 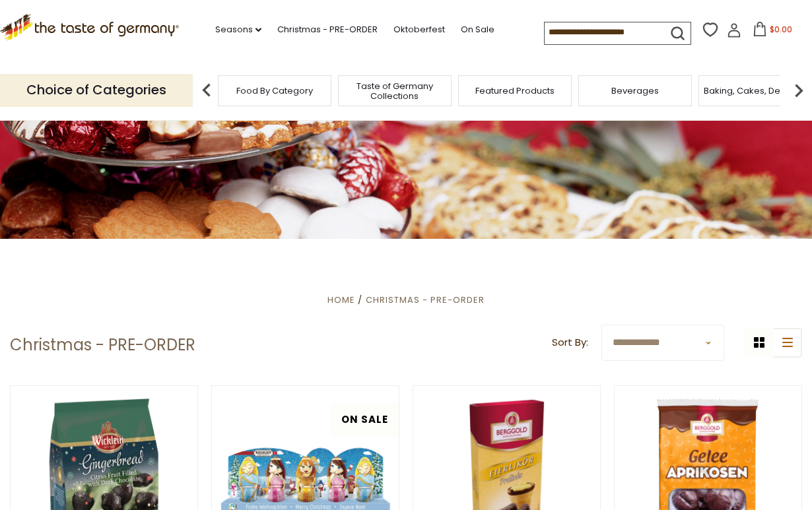 I want to click on a: Home, so click(x=341, y=299).